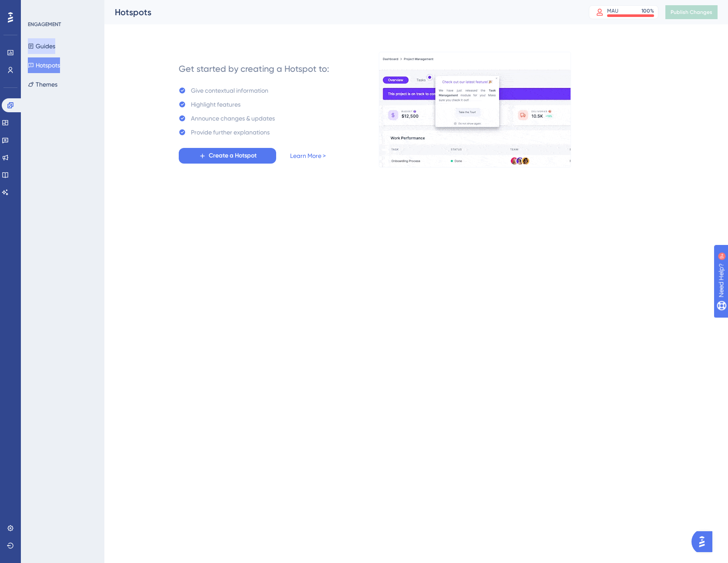 Image resolution: width=728 pixels, height=563 pixels. Describe the element at coordinates (44, 24) in the screenshot. I see `div: ENGAGEMENT` at that location.